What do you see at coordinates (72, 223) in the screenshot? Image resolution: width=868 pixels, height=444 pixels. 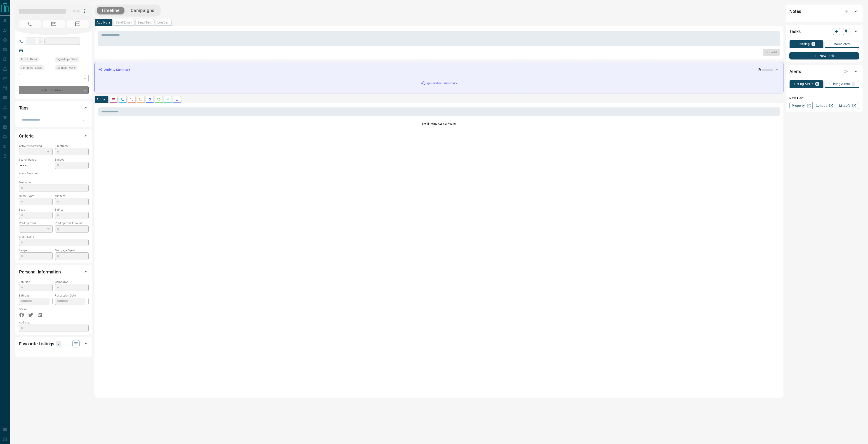 I see `p: Pre-Approval Amount:` at bounding box center [72, 223].